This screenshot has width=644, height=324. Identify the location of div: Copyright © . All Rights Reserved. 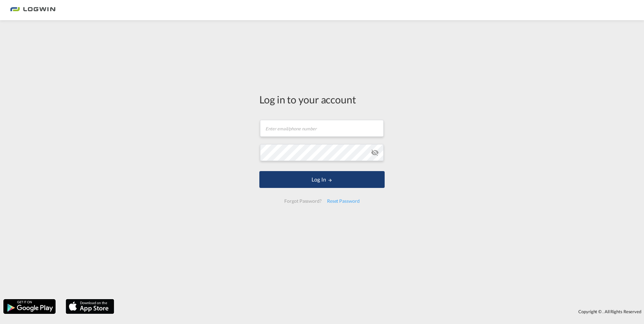
(380, 311).